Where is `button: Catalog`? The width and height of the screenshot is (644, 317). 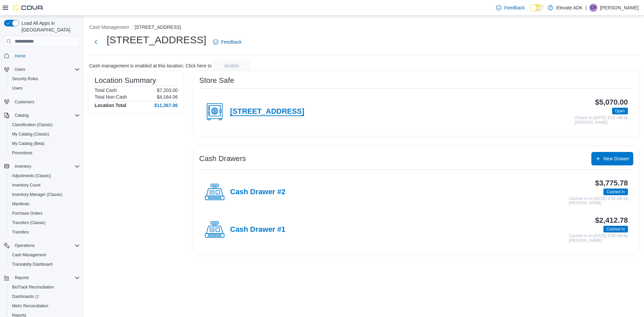
button: Catalog is located at coordinates (22, 116).